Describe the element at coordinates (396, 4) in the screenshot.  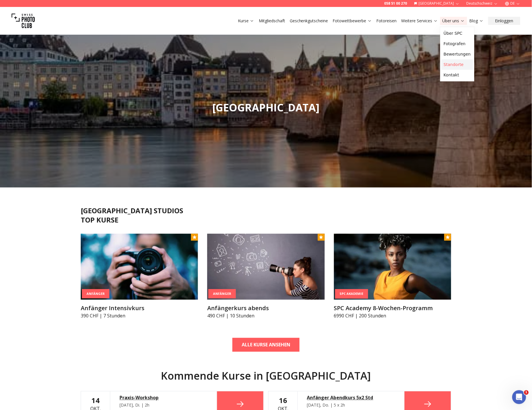
I see `a: 058 51 00 270` at that location.